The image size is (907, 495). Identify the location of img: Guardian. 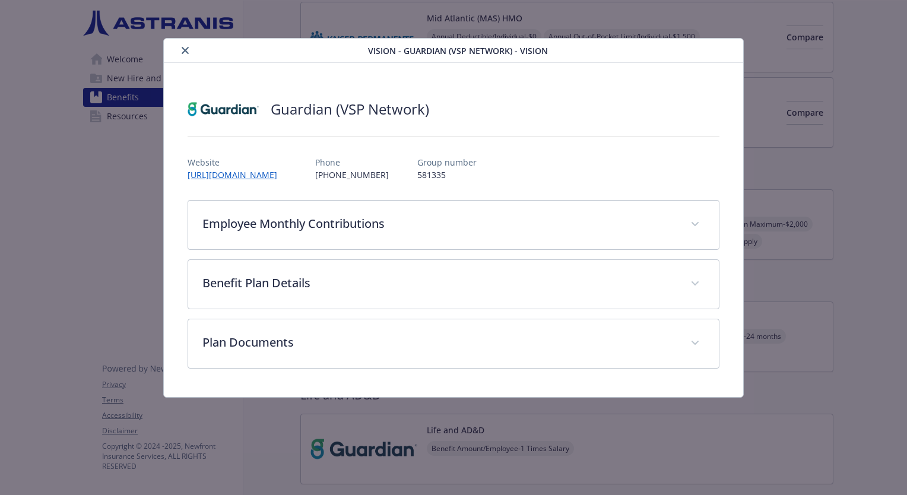
(223, 109).